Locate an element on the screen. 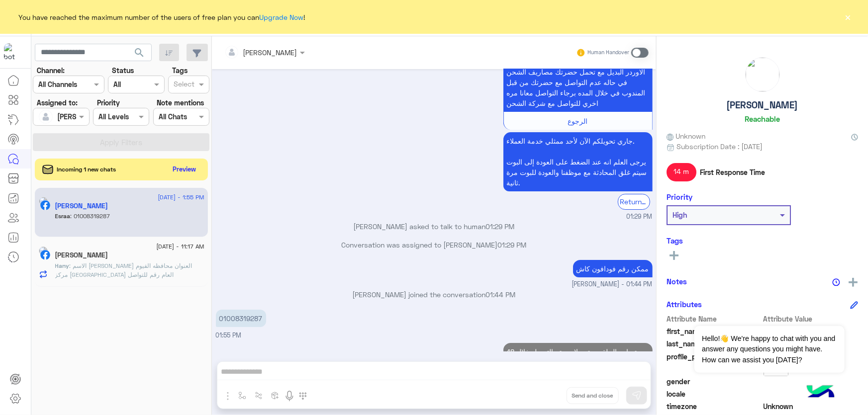  span: Incoming 1 new chats is located at coordinates (87, 169).